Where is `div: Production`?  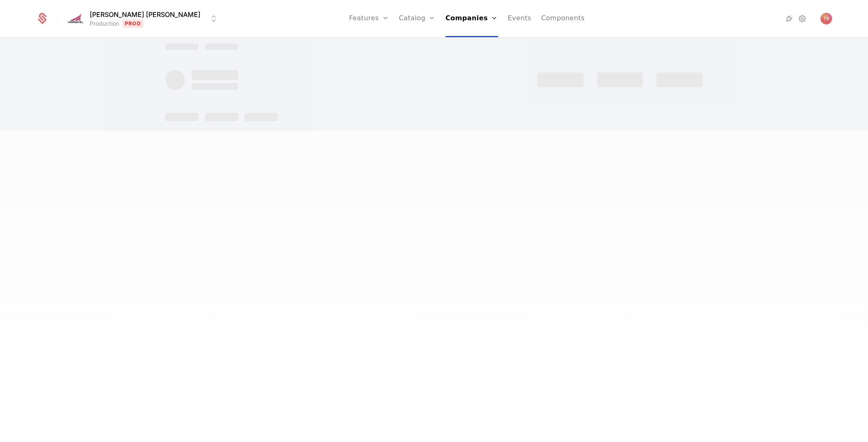 div: Production is located at coordinates (104, 24).